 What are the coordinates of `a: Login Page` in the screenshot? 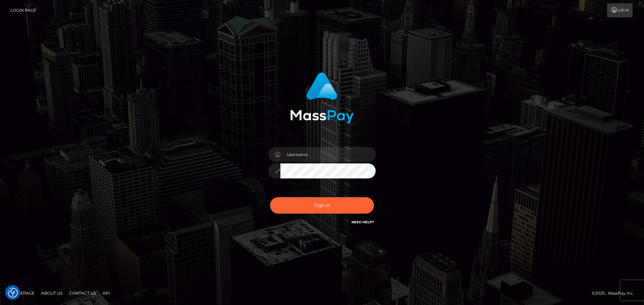 It's located at (23, 10).